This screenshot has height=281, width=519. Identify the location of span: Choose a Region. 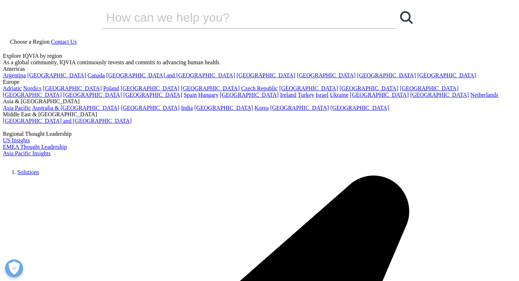
(30, 41).